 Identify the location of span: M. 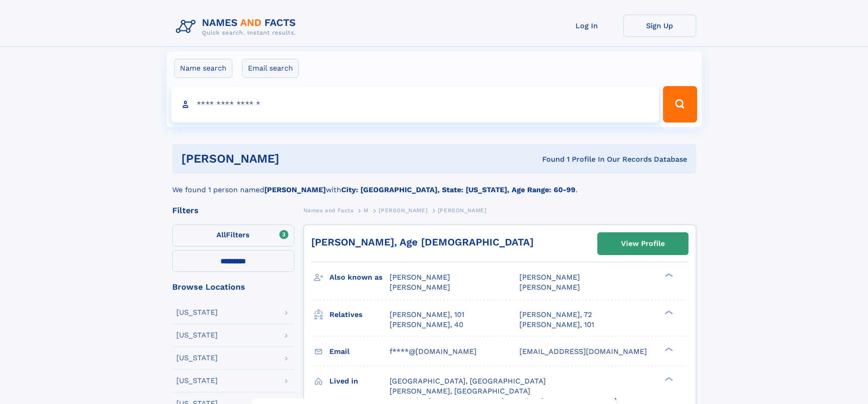
(366, 211).